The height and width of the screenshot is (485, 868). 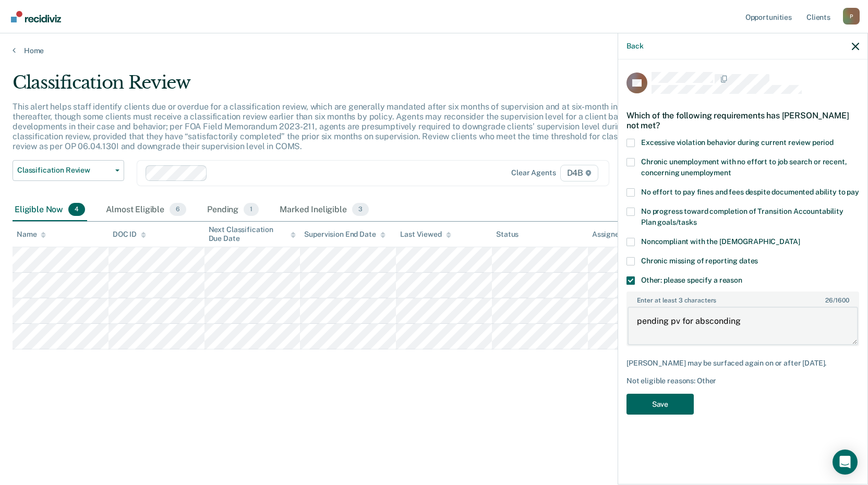 What do you see at coordinates (744, 167) in the screenshot?
I see `span: Chronic unemployment with no effort to job search or recent, concerning unemployment` at bounding box center [744, 167].